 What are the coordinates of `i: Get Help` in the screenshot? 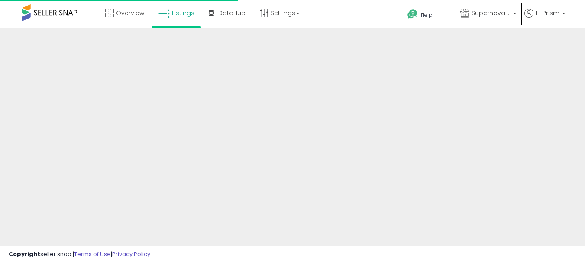 It's located at (412, 14).